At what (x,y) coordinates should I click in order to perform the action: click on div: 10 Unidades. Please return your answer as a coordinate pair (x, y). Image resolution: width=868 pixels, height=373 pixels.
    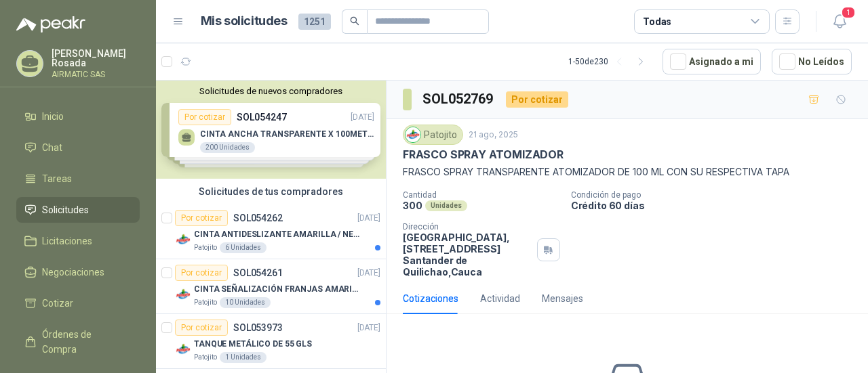
    Looking at the image, I should click on (245, 303).